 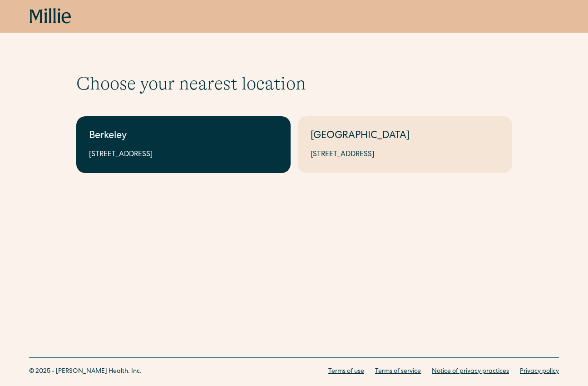 I want to click on h1: Choose your nearest location, so click(x=294, y=84).